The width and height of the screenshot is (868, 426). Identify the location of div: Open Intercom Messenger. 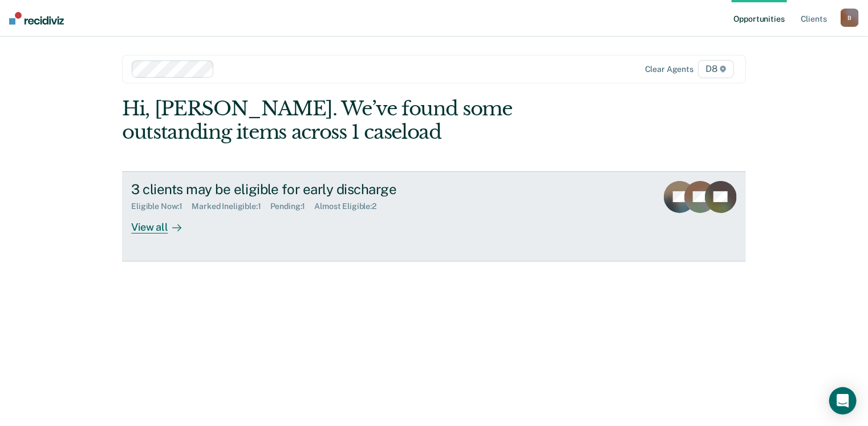
(843, 401).